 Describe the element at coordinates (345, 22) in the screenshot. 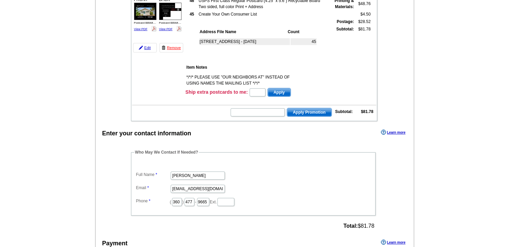

I see `strong: Postage:` at that location.